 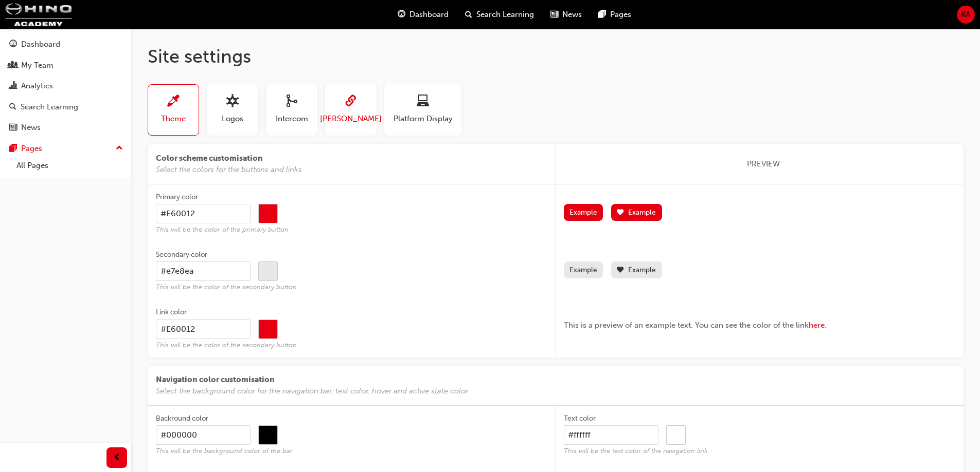 I want to click on a: news-iconNews, so click(x=566, y=14).